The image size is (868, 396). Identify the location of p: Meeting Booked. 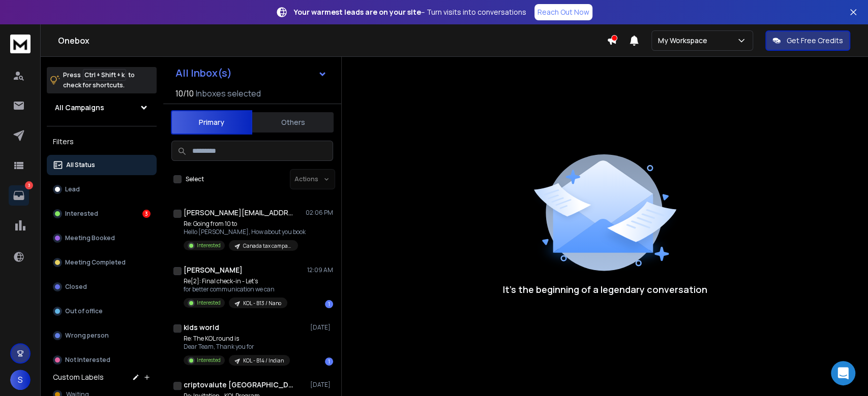
(90, 238).